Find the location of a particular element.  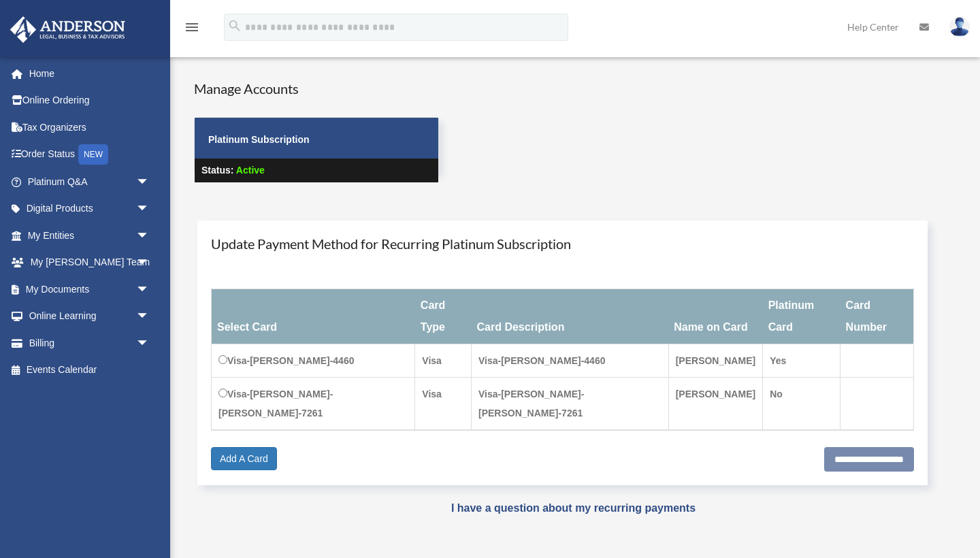

img: Anderson Advisors Platinum Portal is located at coordinates (67, 30).